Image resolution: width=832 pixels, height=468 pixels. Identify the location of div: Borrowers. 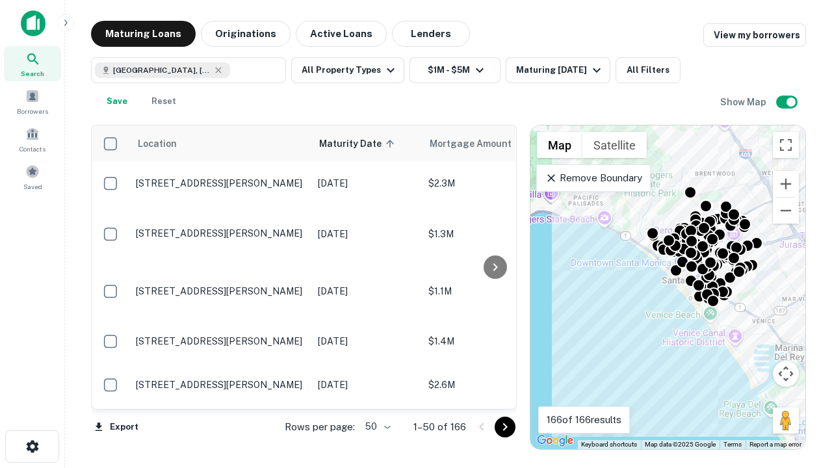
(32, 101).